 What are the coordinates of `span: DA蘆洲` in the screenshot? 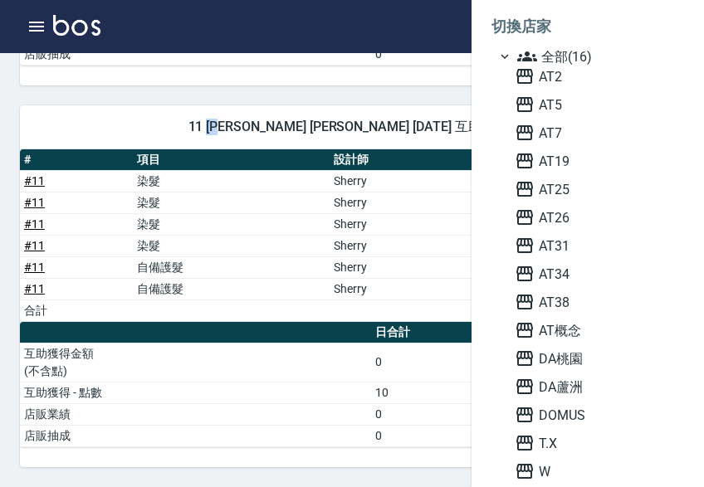 It's located at (596, 387).